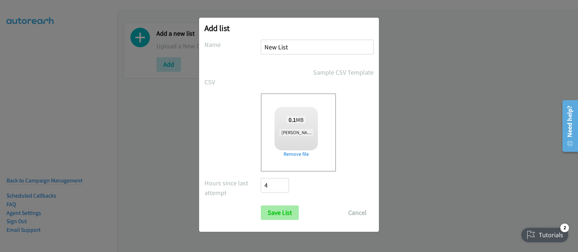  I want to click on label: Name, so click(233, 44).